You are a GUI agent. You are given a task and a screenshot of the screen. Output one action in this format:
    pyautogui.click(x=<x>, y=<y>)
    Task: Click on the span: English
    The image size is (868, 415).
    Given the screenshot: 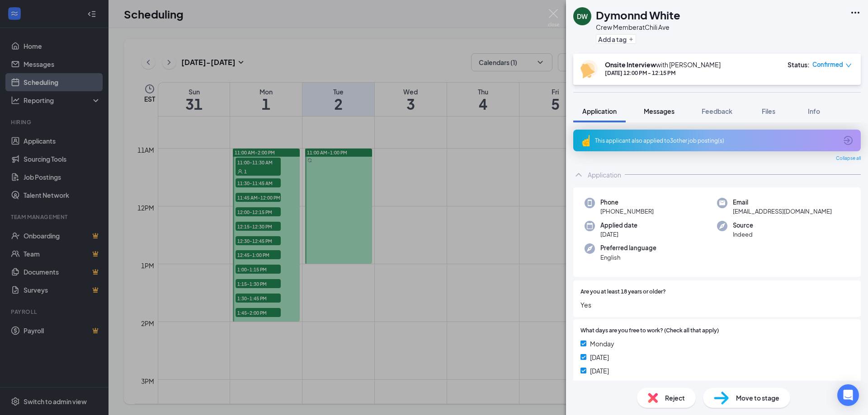 What is the action you would take?
    pyautogui.click(x=628, y=257)
    